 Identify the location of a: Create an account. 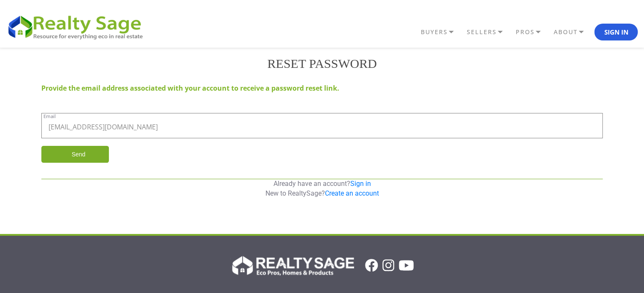
(352, 193).